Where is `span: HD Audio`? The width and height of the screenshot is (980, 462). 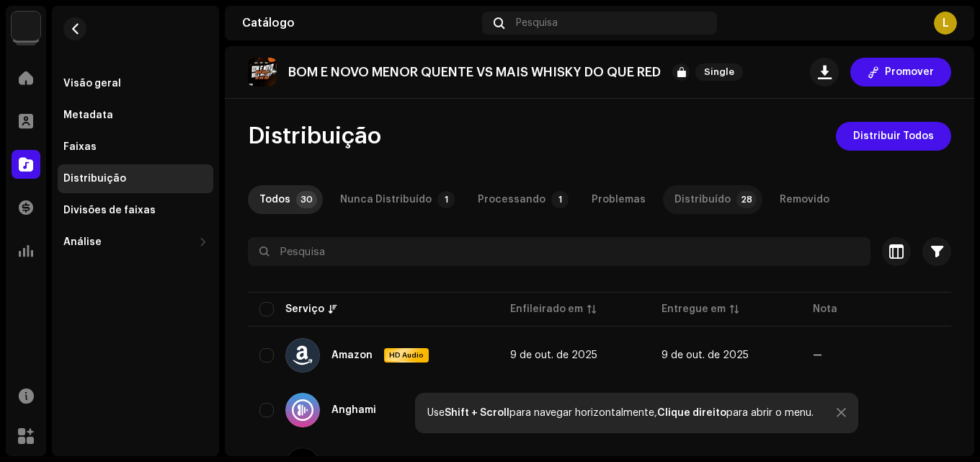 span: HD Audio is located at coordinates (406, 355).